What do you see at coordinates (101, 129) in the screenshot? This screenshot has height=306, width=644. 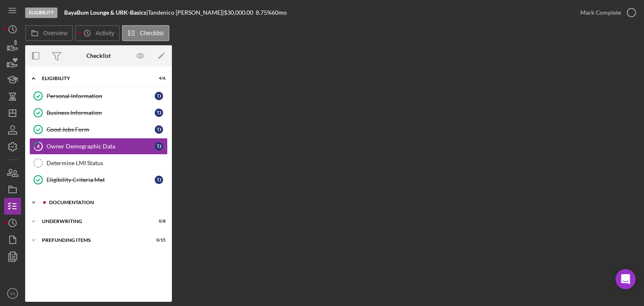 I see `div: Good Jobs Form` at bounding box center [101, 129].